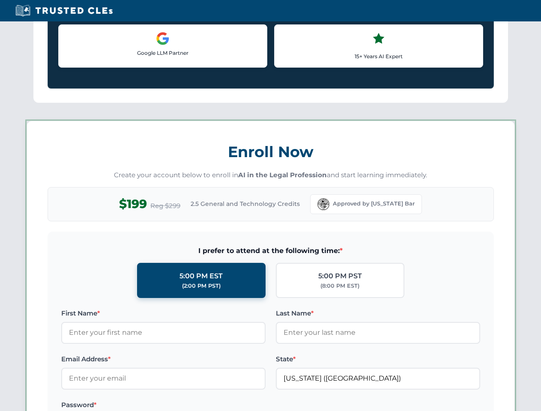 The height and width of the screenshot is (411, 541). What do you see at coordinates (163, 333) in the screenshot?
I see `input: Enter your first name` at bounding box center [163, 333].